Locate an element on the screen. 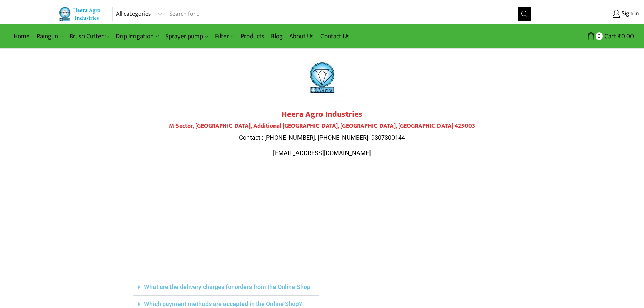 This screenshot has height=308, width=644. span: 0 is located at coordinates (599, 36).